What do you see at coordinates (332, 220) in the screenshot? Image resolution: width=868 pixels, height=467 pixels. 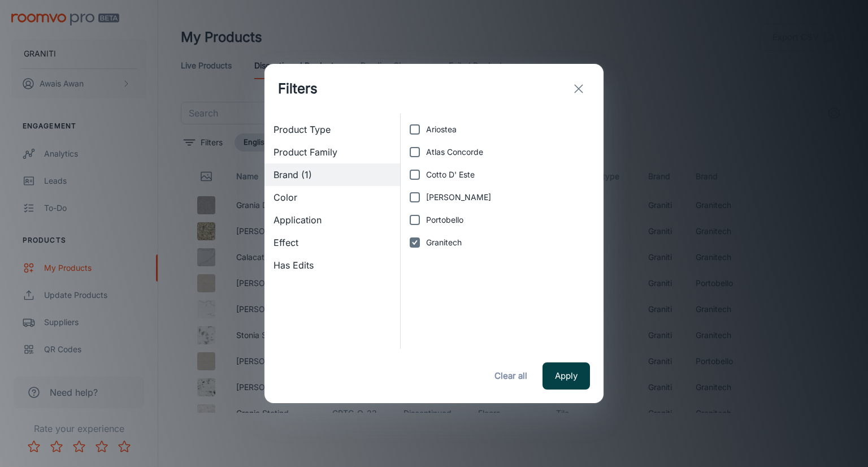 I see `div: Application` at bounding box center [332, 220].